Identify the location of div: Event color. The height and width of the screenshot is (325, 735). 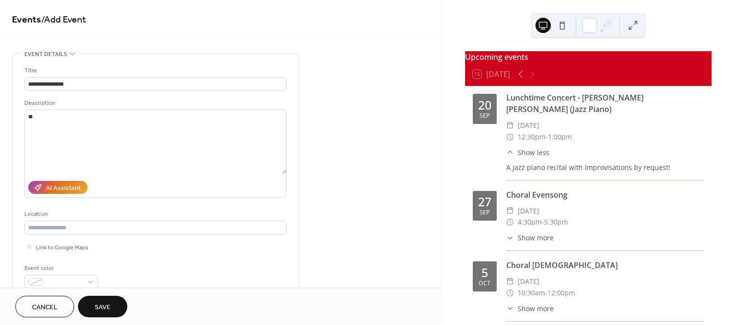
(60, 268).